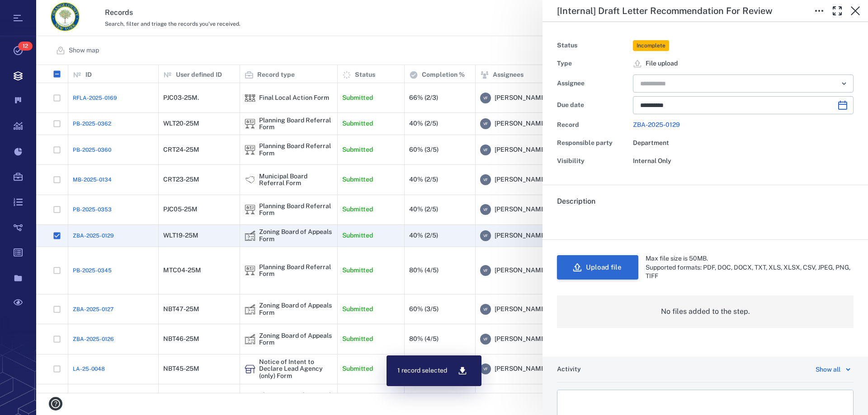 Image resolution: width=868 pixels, height=415 pixels. What do you see at coordinates (651, 46) in the screenshot?
I see `span: Incomplete` at bounding box center [651, 46].